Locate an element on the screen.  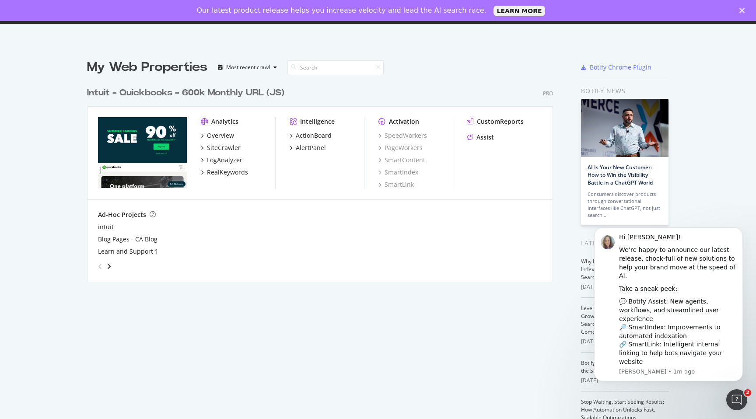
img: quickbooks.intuit.com is located at coordinates (142, 153).